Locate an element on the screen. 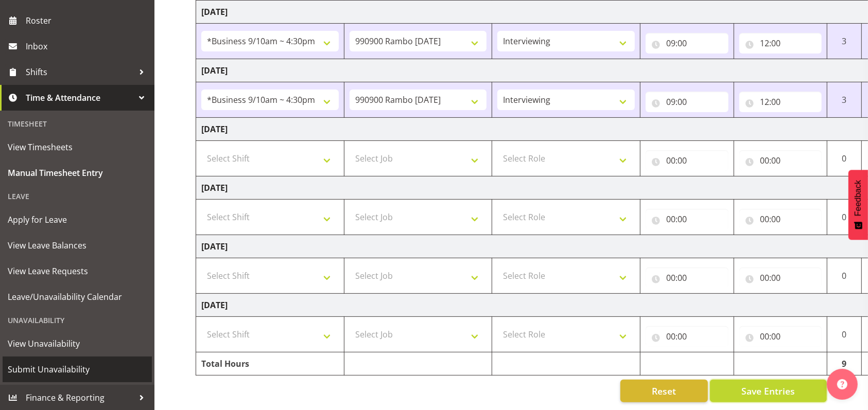  button: Save Entries is located at coordinates (768, 391).